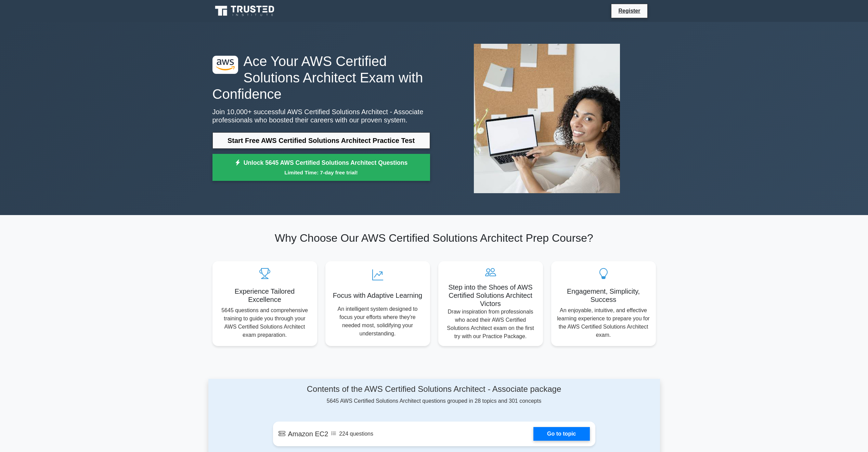  I want to click on h2: Why Choose Our AWS Certified Solutions Architect Prep Course?, so click(434, 238).